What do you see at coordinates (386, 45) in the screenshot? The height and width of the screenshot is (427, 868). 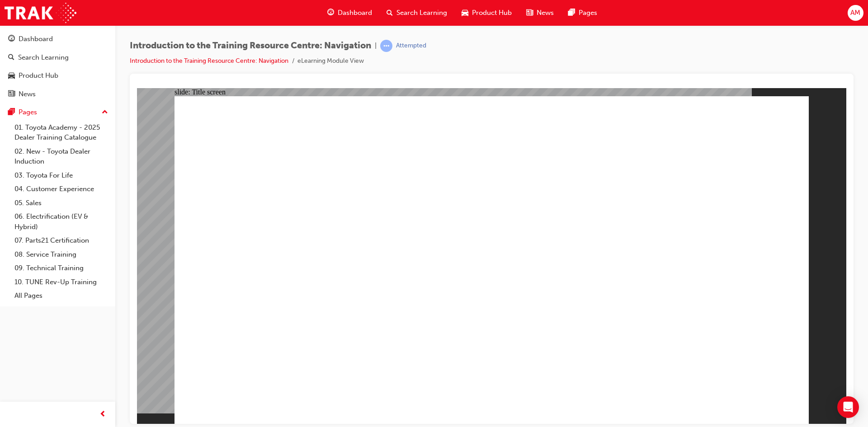 I see `span: learningRecordVerb_ATTEMPT-icon` at bounding box center [386, 45].